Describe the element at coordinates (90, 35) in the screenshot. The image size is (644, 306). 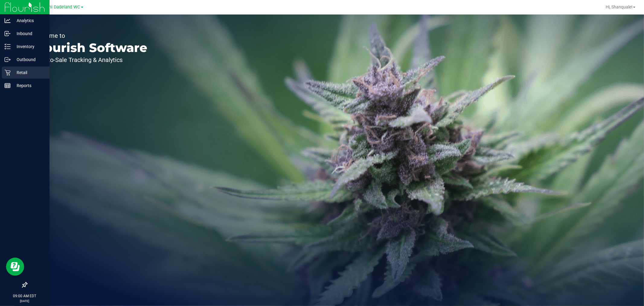
I see `p: Welcome to` at that location.